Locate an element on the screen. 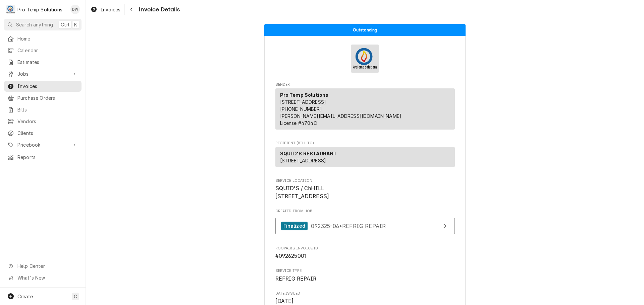 The image size is (644, 305). a: Go to Jobs is located at coordinates (42, 74).